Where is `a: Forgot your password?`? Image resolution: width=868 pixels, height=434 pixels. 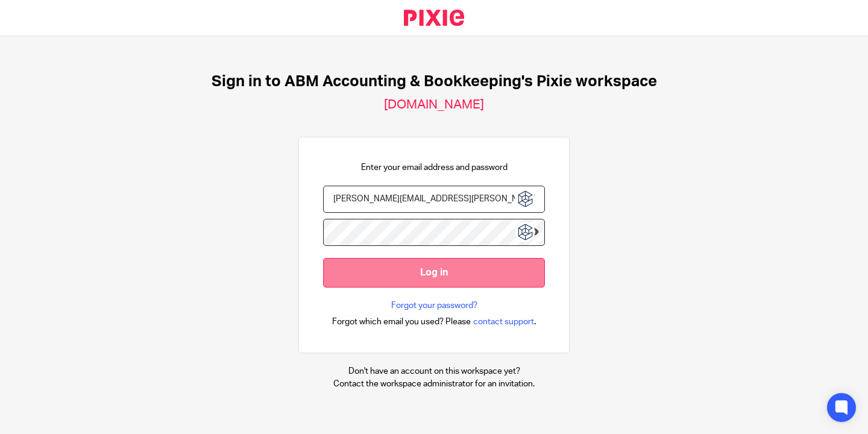 a: Forgot your password? is located at coordinates (434, 306).